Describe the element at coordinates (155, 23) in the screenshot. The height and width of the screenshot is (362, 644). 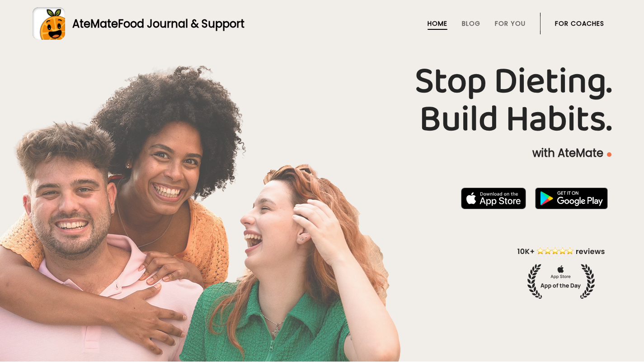
I see `div: AteMate` at that location.